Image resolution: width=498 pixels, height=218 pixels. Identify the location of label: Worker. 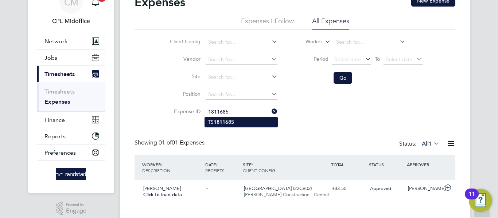
(306, 42).